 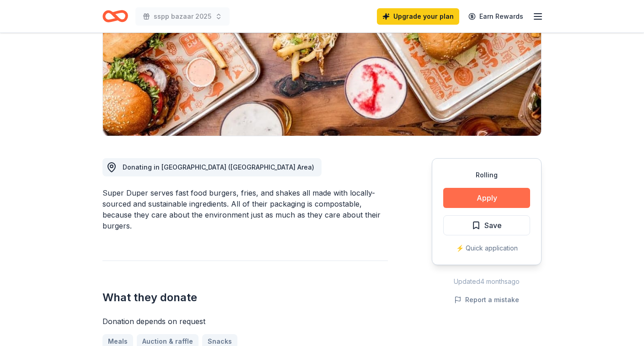 I want to click on div: Rolling, so click(x=487, y=175).